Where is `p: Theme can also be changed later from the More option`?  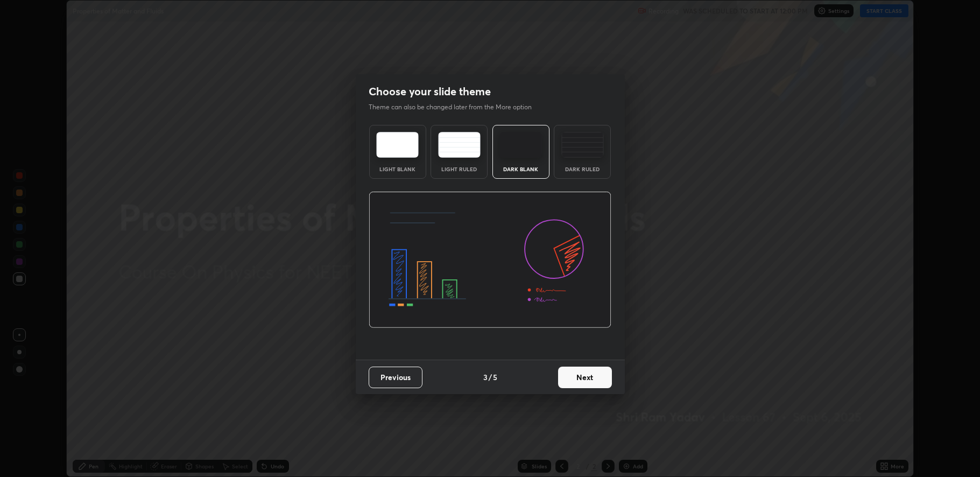 p: Theme can also be changed later from the More option is located at coordinates (456, 107).